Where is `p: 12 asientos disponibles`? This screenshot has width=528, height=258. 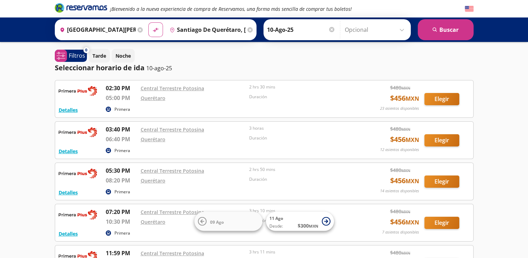 p: 12 asientos disponibles is located at coordinates (400, 149).